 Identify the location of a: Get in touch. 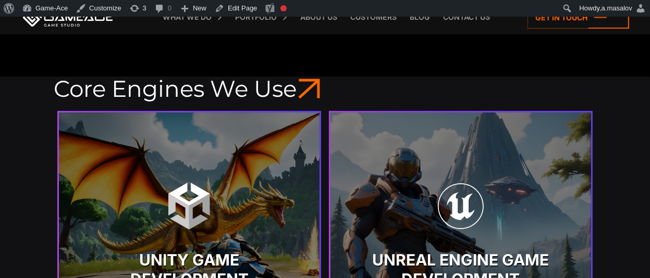
(578, 17).